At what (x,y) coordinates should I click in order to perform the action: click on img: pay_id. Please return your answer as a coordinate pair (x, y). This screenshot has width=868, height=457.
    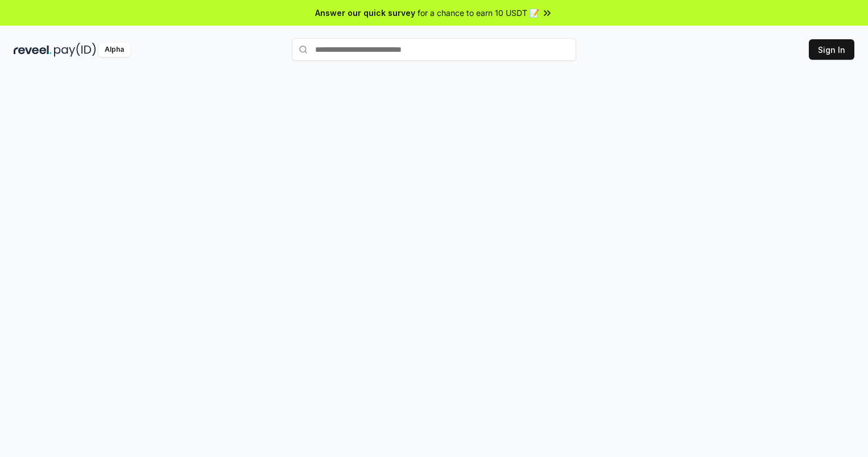
    Looking at the image, I should click on (75, 50).